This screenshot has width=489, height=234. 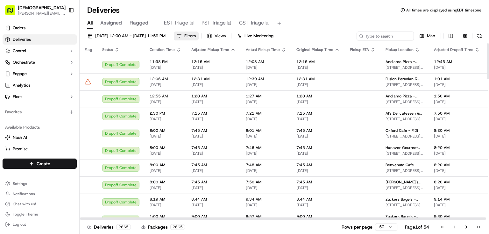 What do you see at coordinates (39, 224) in the screenshot?
I see `button: Log out` at bounding box center [39, 224].